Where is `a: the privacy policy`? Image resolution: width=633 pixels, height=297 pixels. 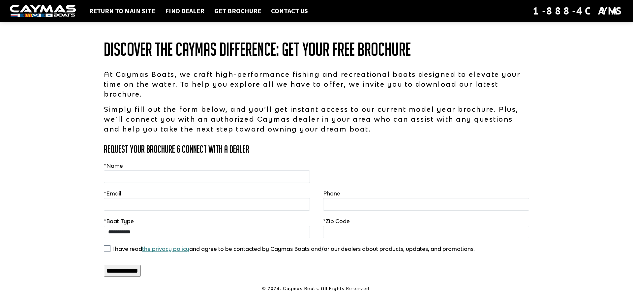 a: the privacy policy is located at coordinates (165, 249).